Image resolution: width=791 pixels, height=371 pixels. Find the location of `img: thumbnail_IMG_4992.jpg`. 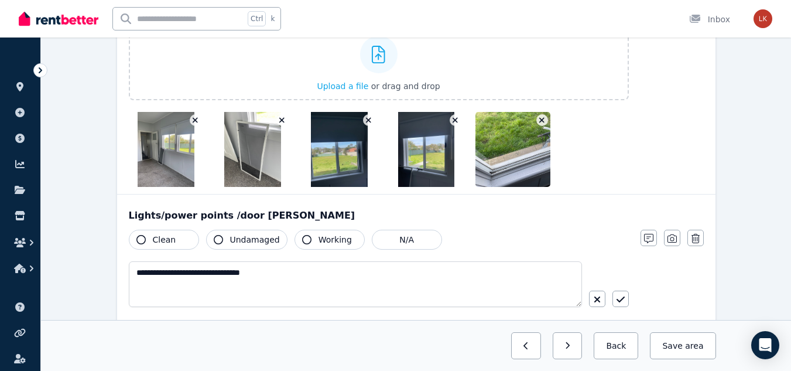

img: thumbnail_IMG_4992.jpg is located at coordinates (339, 149).